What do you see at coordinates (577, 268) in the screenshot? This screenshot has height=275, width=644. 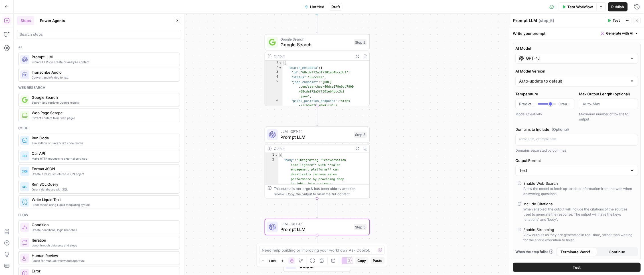 I see `span: Test` at bounding box center [577, 268].